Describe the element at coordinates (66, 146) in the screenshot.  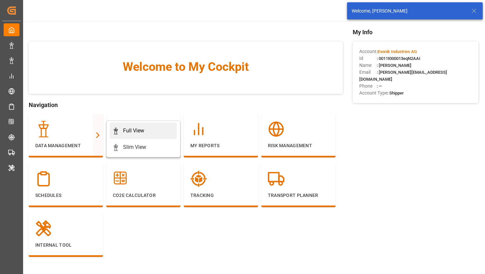
I see `p: Data Management` at that location.